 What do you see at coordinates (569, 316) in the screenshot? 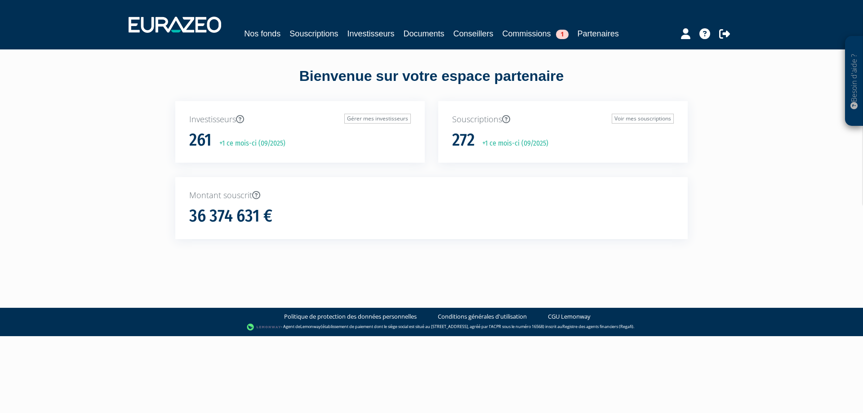
I see `a: CGU Lemonway` at bounding box center [569, 316].